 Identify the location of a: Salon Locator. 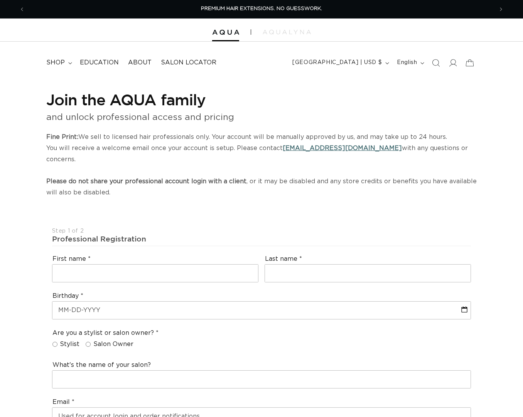
(189, 63).